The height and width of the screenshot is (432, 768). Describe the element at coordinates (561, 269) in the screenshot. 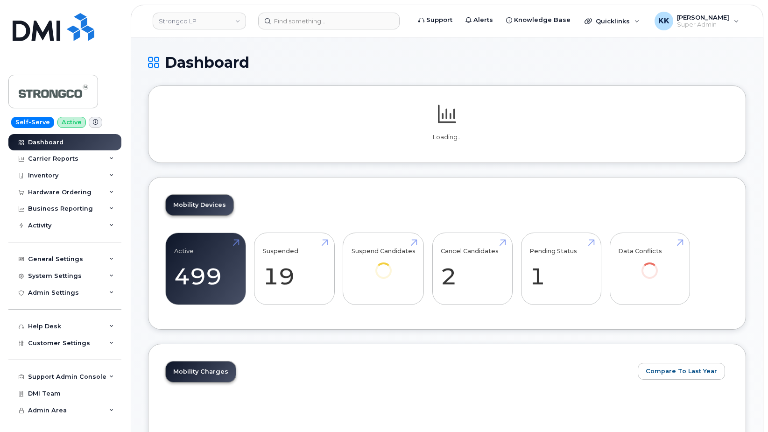

I see `a: Pending Status 1` at that location.